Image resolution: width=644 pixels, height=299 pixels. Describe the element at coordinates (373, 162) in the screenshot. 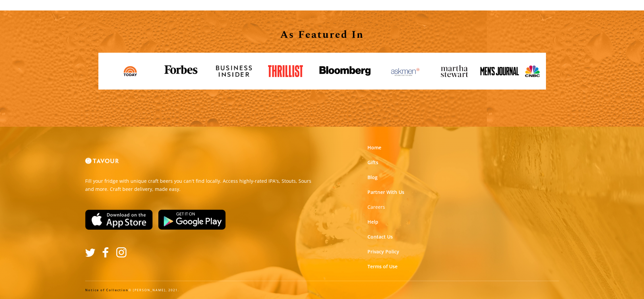

I see `a: Gifts` at that location.